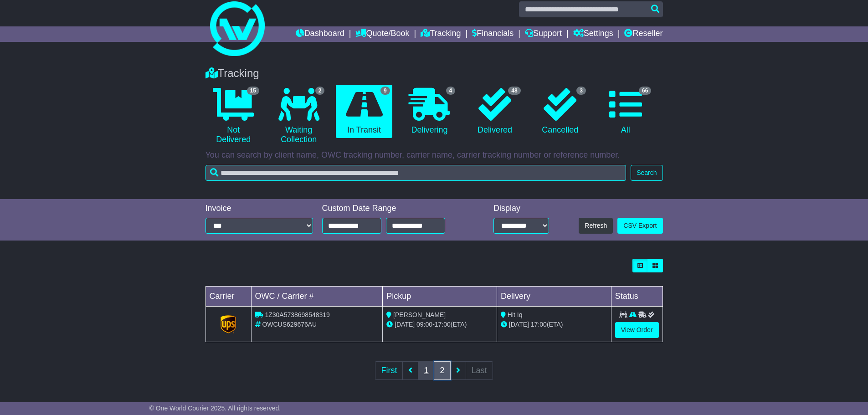  I want to click on a: View Order, so click(637, 330).